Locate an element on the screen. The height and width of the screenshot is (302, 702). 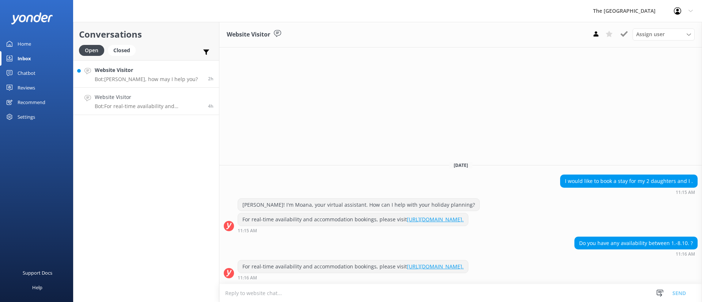
span: Aug 22 2025 12:54pm (UTC -10:00) Pacific/Honolulu is located at coordinates (211, 79).